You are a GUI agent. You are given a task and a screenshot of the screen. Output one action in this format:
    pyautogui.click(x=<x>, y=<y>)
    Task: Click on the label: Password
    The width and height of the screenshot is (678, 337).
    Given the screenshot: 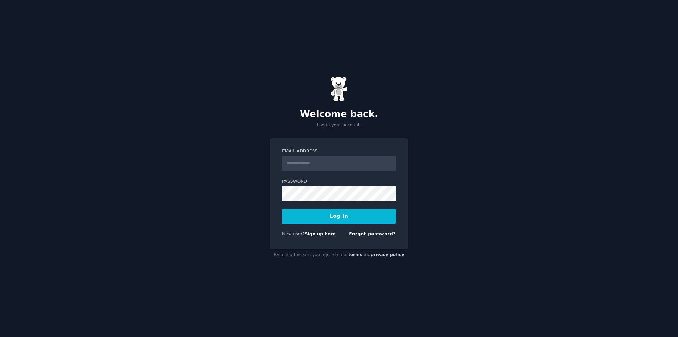 What is the action you would take?
    pyautogui.click(x=339, y=182)
    